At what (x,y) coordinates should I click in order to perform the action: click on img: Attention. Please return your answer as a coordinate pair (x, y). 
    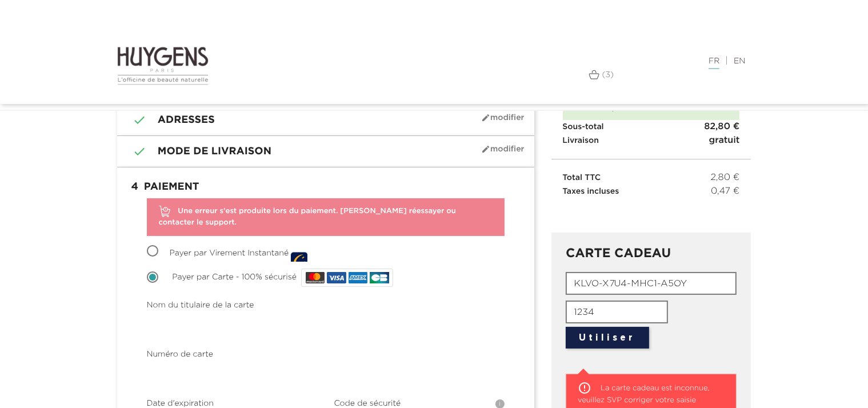
    Looking at the image, I should click on (165, 212).